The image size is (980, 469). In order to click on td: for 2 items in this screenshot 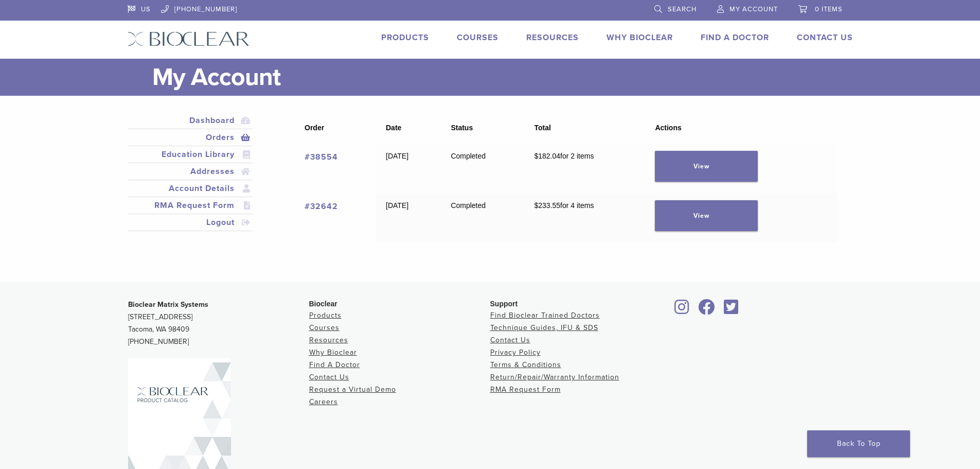, I will do `click(584, 168)`.